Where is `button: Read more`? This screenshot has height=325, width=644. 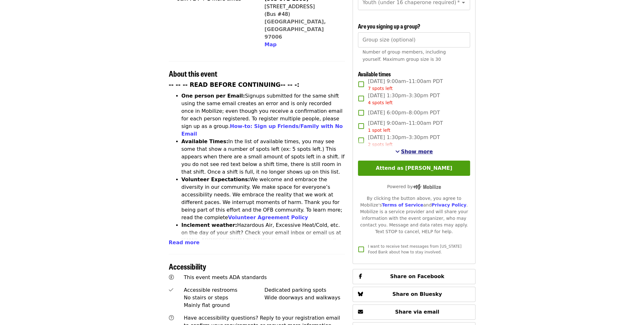
button: Read more is located at coordinates (184, 243).